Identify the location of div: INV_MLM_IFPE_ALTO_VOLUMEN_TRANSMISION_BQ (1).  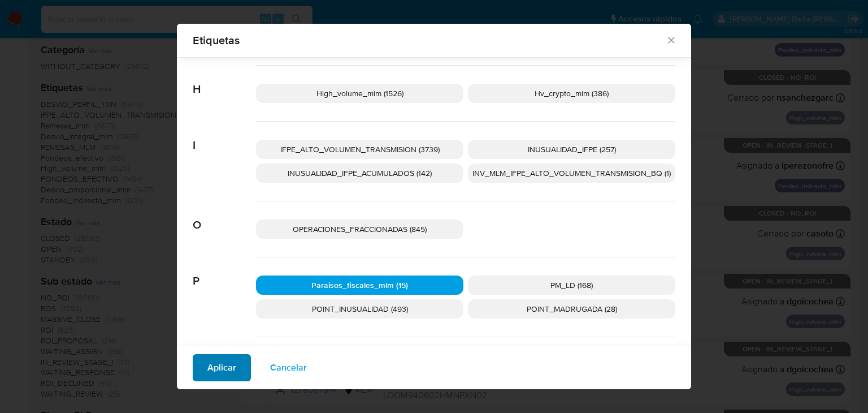
(571, 173).